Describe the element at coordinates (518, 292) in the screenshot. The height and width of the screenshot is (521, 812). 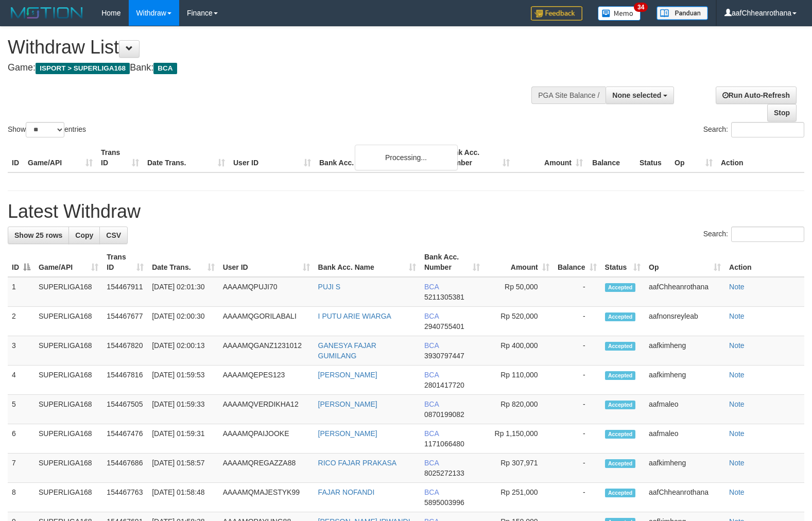
I see `td: Rp 50,000` at that location.